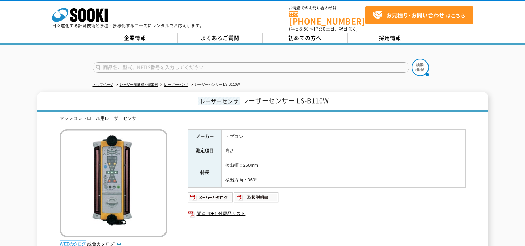 The height and width of the screenshot is (246, 525). What do you see at coordinates (113, 183) in the screenshot?
I see `img: レーザーセンサー LS-B110W` at bounding box center [113, 183].